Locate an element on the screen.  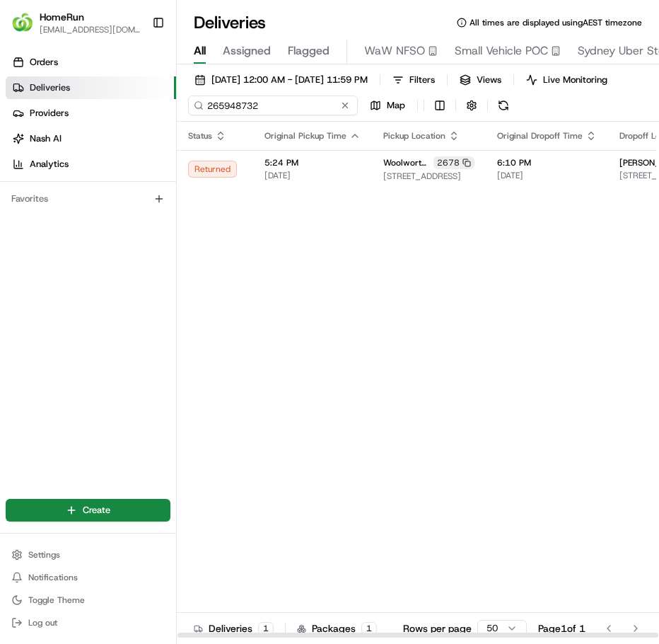
button: Notifications is located at coordinates (87, 577).